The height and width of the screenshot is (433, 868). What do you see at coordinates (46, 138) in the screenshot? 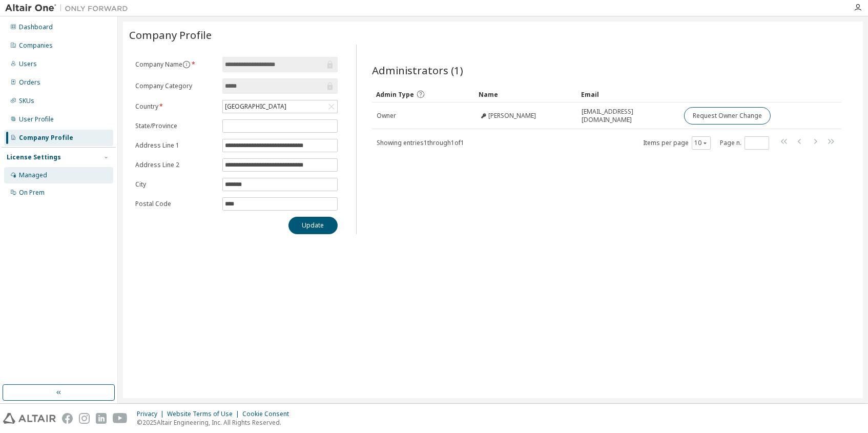
I see `div: Company Profile` at bounding box center [46, 138].